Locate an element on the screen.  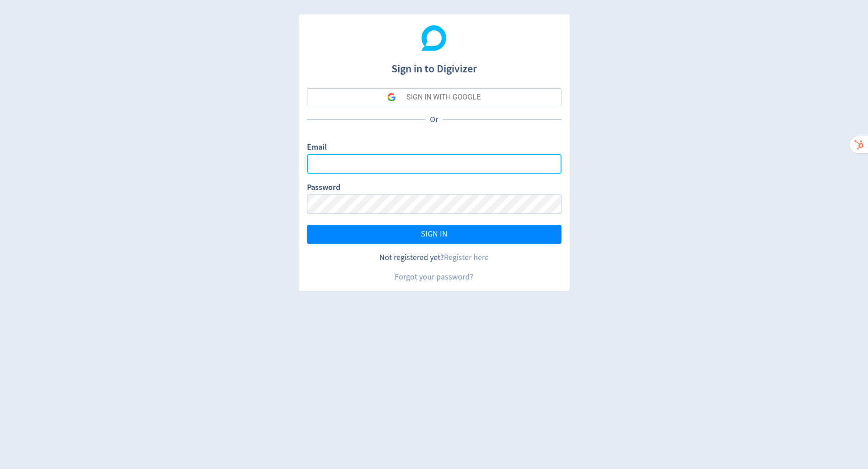
span: SIGN IN is located at coordinates (434, 234).